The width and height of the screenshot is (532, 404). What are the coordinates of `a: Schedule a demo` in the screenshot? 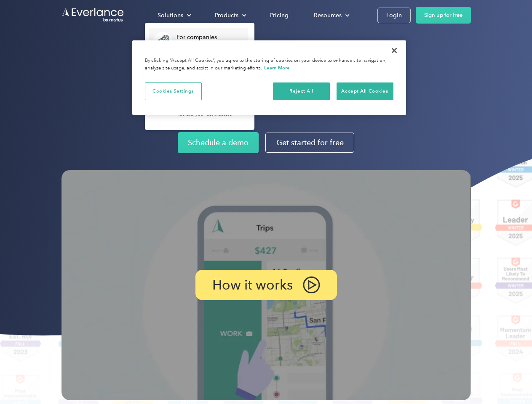 It's located at (218, 143).